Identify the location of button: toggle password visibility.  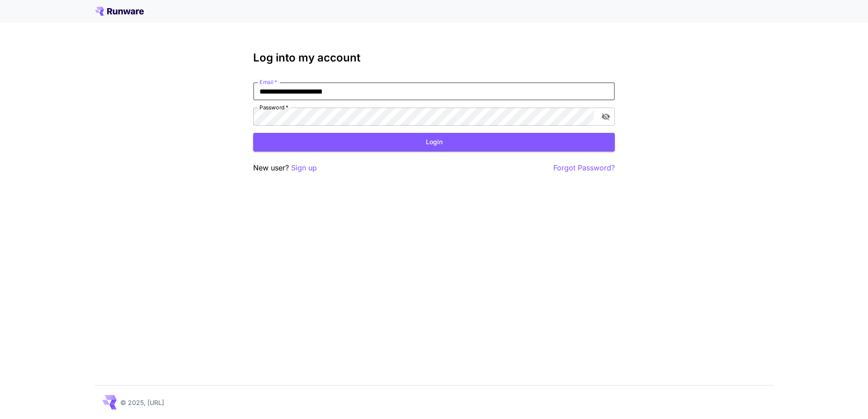
(606, 116).